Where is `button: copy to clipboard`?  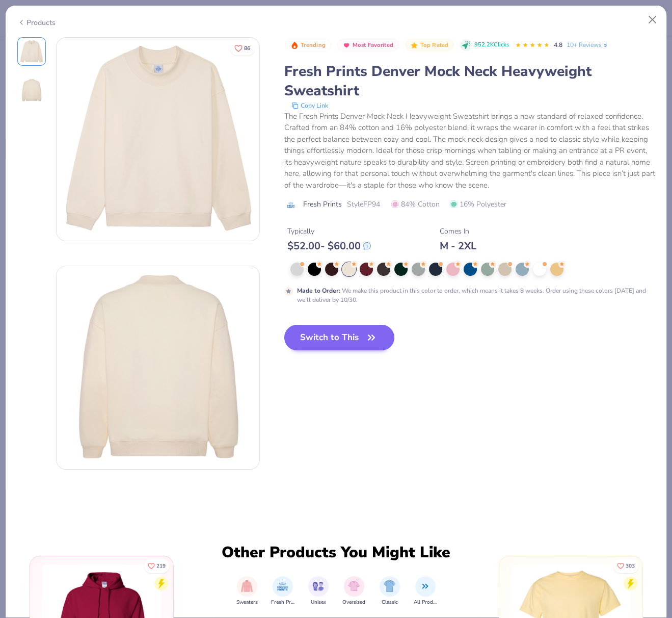
button: copy to clipboard is located at coordinates (310, 105).